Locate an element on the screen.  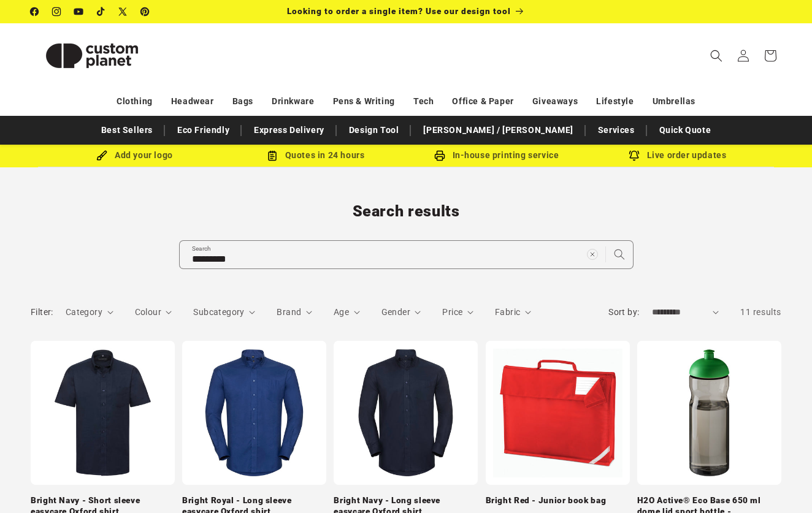
img: Order Updates Icon is located at coordinates (272, 156).